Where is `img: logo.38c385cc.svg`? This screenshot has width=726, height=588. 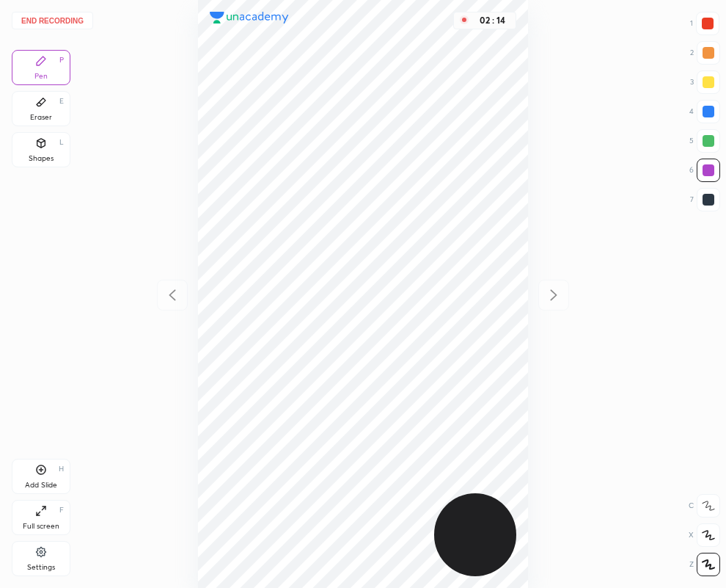
img: logo.38c385cc.svg is located at coordinates (249, 18).